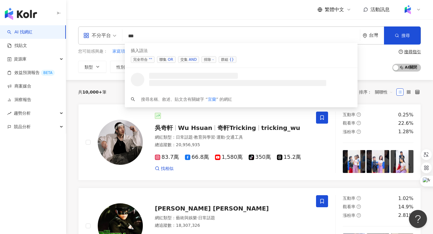 Image resolution: width=433 pixels, height=234 pixels. I want to click on span: tricking_wu, so click(281, 128).